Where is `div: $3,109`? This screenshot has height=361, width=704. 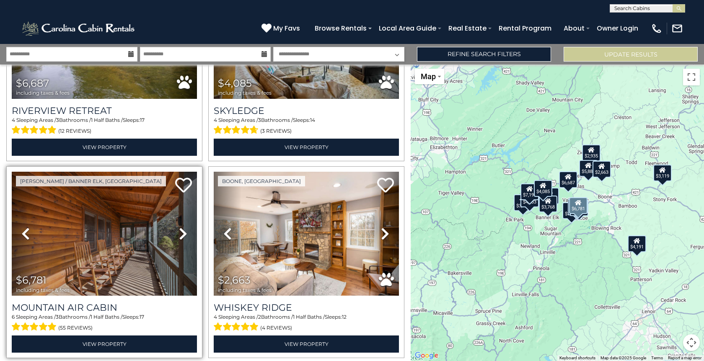 div: $3,109 is located at coordinates (523, 203).